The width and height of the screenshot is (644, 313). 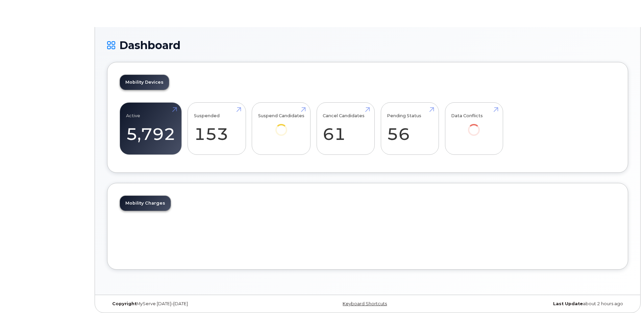 I want to click on strong: Copyright, so click(x=124, y=303).